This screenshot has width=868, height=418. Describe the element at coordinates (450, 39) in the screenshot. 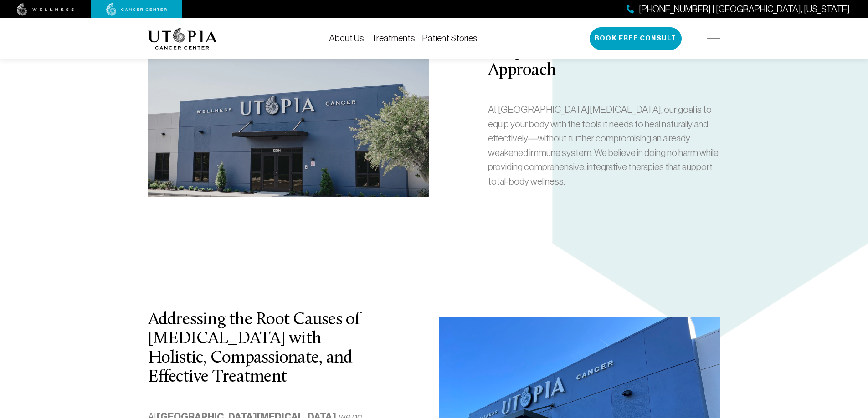

I see `a: Patient Stories` at that location.